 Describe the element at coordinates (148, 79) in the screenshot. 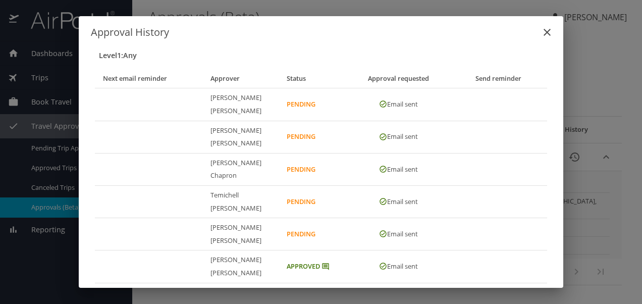

I see `th: Next email reminder` at that location.